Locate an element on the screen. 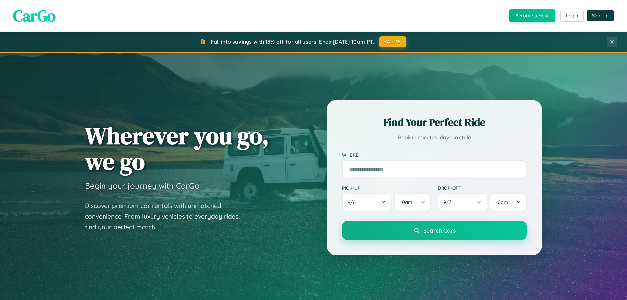  h1: Wherever you go, we go is located at coordinates (177, 149).